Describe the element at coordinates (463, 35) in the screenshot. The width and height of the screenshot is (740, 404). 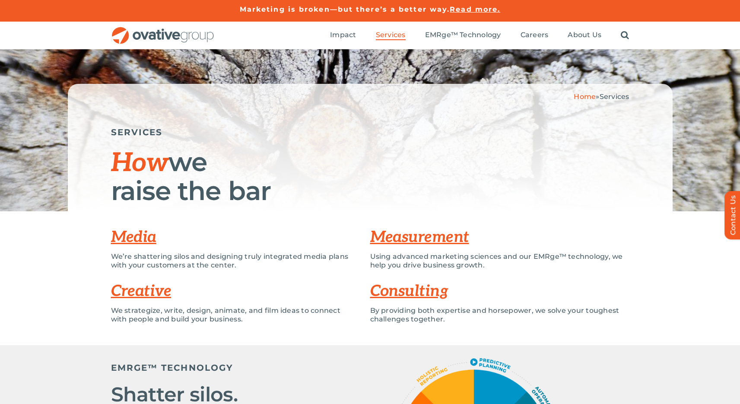
I see `span: EMRge™ Technology` at that location.